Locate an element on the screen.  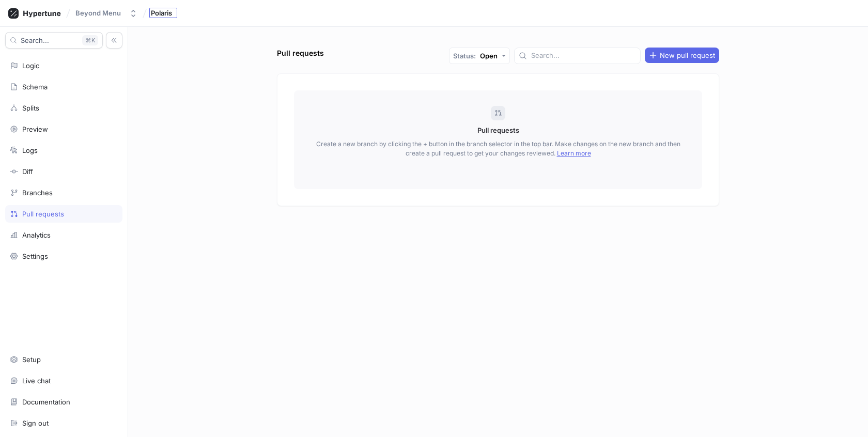
button: New pull request is located at coordinates (682, 55).